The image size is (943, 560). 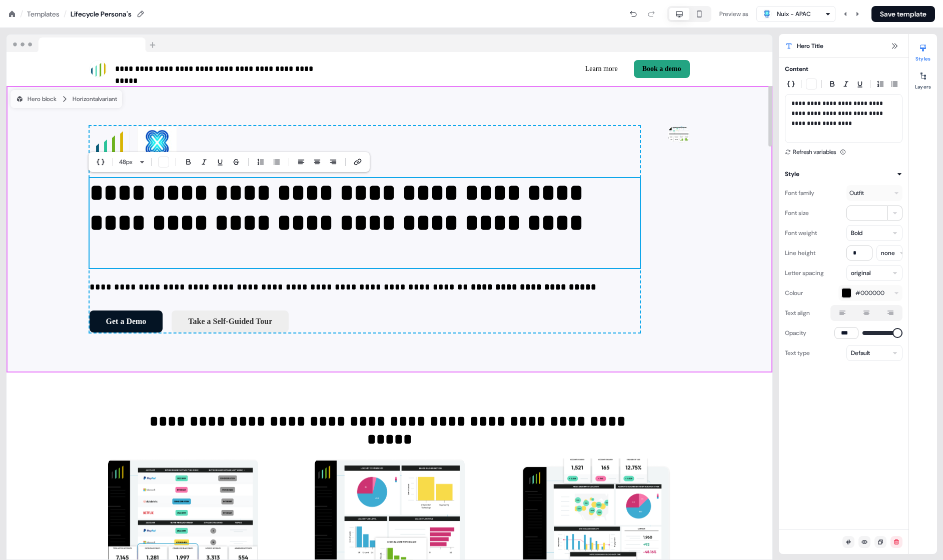 I want to click on span: 48 px, so click(x=125, y=162).